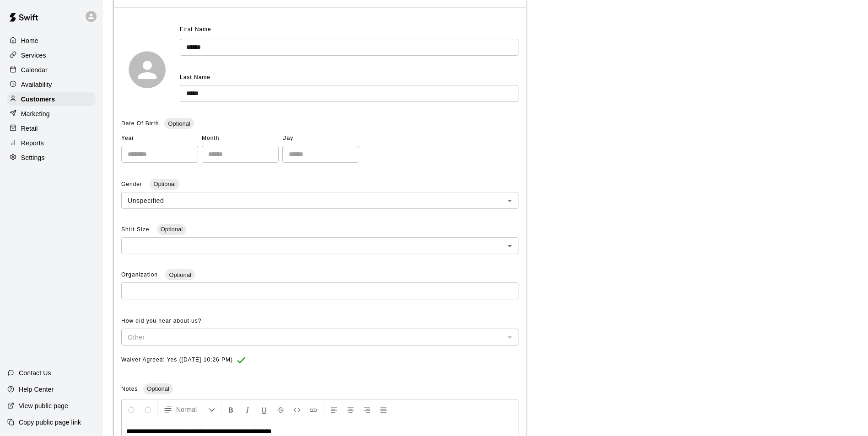 This screenshot has width=868, height=436. What do you see at coordinates (52, 143) in the screenshot?
I see `a: Reports` at bounding box center [52, 143].